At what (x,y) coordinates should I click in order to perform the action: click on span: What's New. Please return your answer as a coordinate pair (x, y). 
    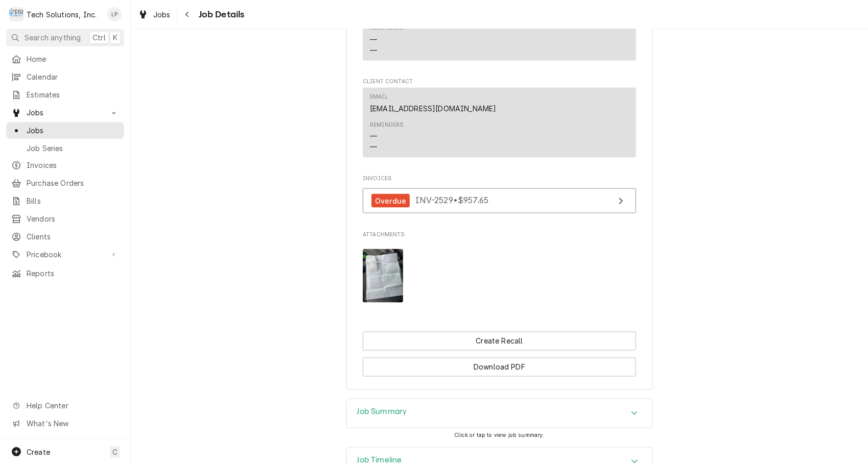
    Looking at the image, I should click on (72, 423).